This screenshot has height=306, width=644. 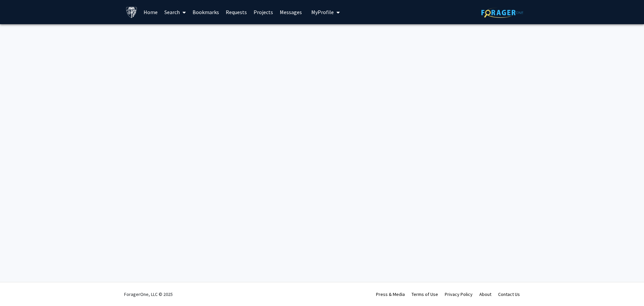 What do you see at coordinates (175, 12) in the screenshot?
I see `a: Search` at bounding box center [175, 12].